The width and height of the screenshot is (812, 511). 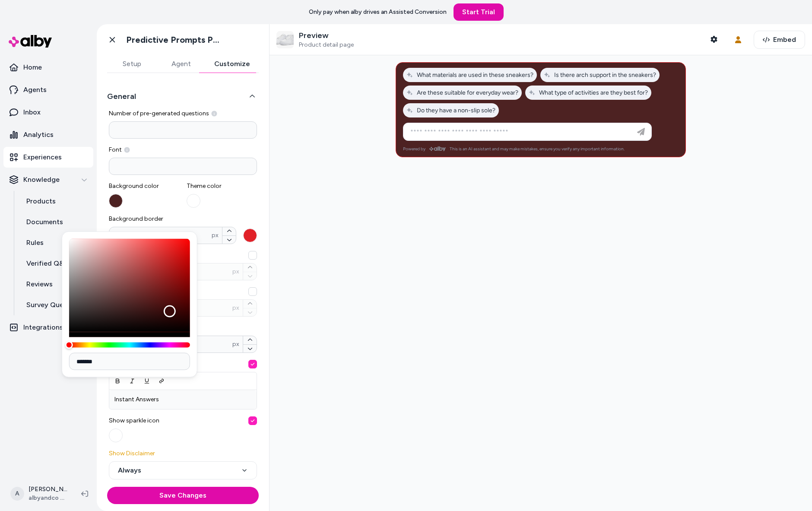 I want to click on img: alby Logo, so click(x=31, y=41).